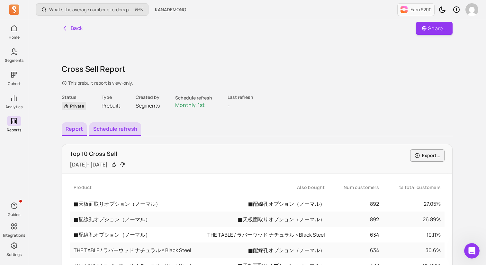 The width and height of the screenshot is (486, 265). Describe the element at coordinates (91, 10) in the screenshot. I see `p: What’s the average number of orders per customer?` at that location.